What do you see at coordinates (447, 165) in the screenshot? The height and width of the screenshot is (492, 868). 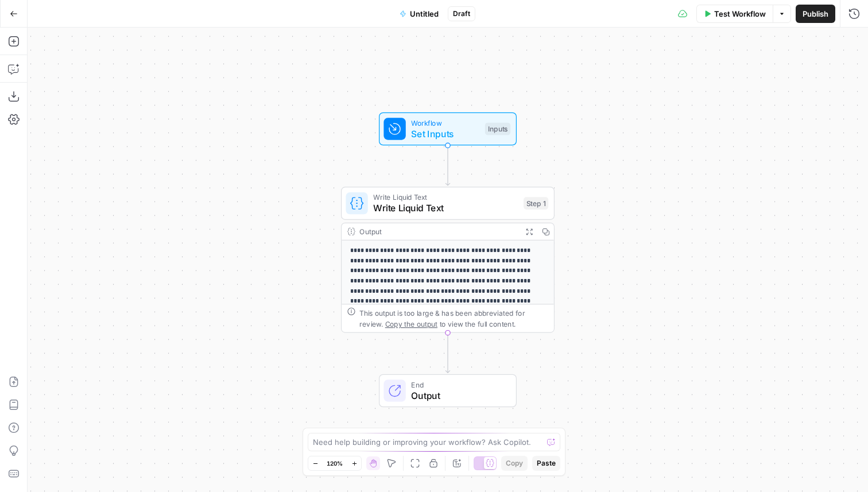 I see `g: Edge from start to step_1` at bounding box center [447, 165].